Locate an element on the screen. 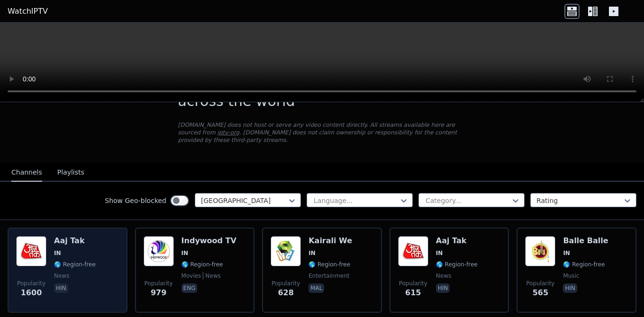 This screenshot has width=644, height=317. span: 615 is located at coordinates (413, 293).